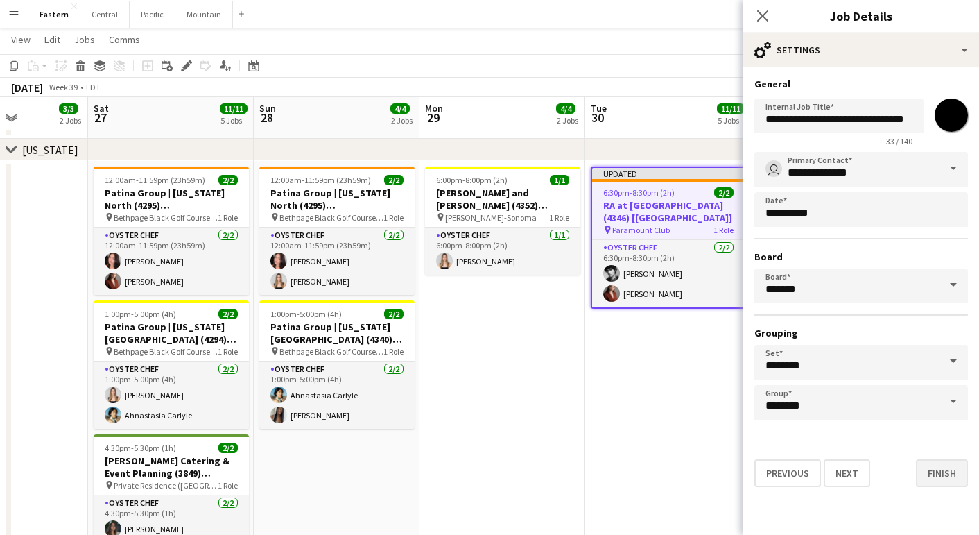  What do you see at coordinates (472, 180) in the screenshot?
I see `span: 6:00pm-8:00pm (2h)` at bounding box center [472, 180].